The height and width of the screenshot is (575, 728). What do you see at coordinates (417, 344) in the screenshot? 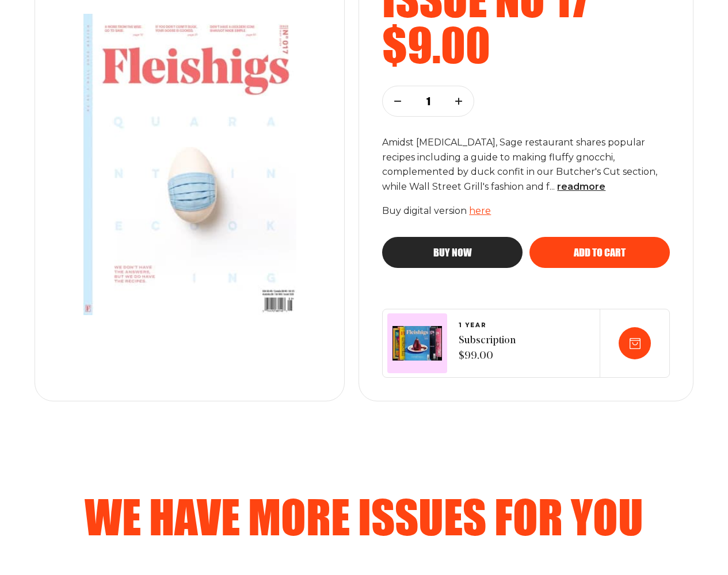
I see `img: Magazines image` at bounding box center [417, 344].